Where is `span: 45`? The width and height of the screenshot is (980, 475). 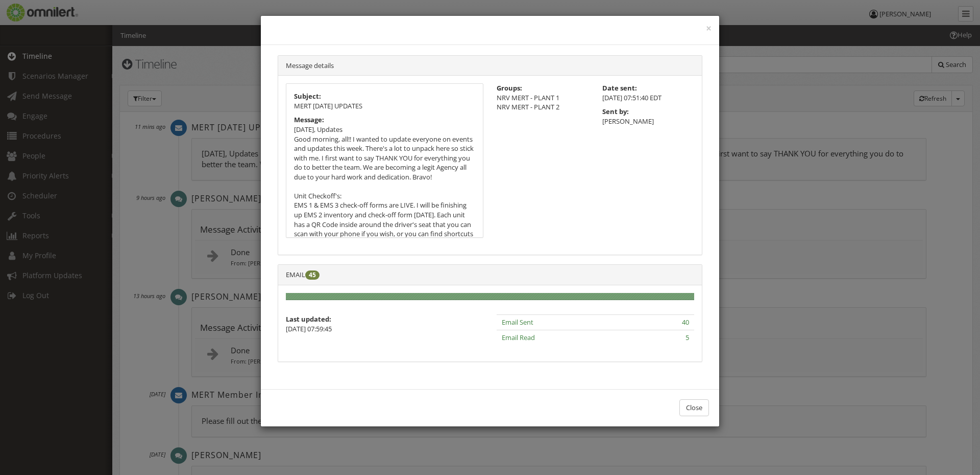 span: 45 is located at coordinates (312, 275).